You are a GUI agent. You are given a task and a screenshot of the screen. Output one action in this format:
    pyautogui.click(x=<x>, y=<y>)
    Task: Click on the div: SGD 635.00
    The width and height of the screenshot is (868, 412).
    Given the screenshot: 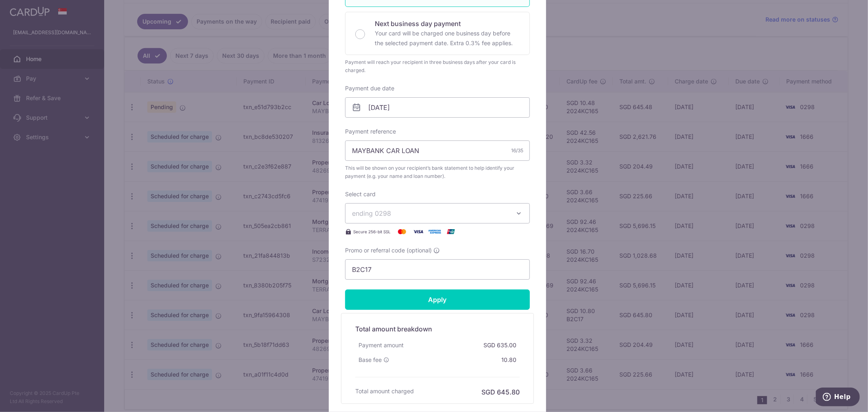 What is the action you would take?
    pyautogui.click(x=500, y=345)
    